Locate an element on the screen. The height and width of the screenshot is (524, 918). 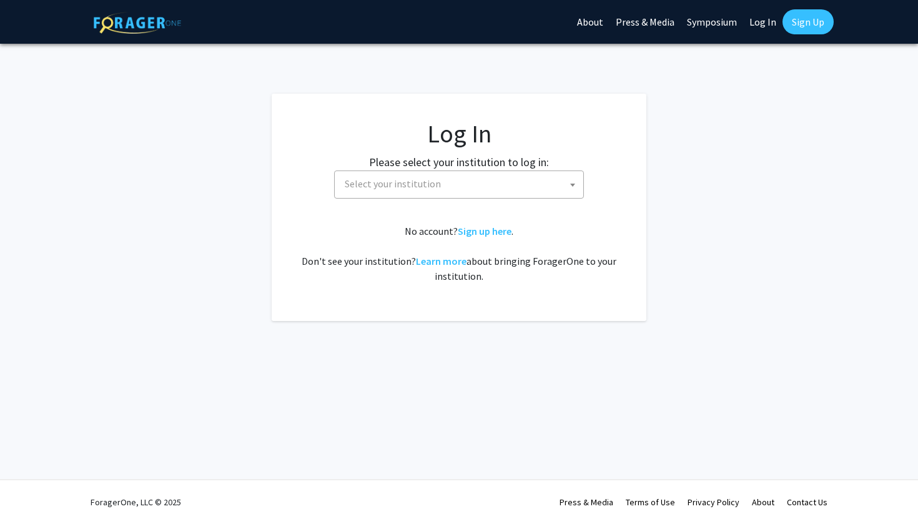
h1: Log In is located at coordinates (459, 134).